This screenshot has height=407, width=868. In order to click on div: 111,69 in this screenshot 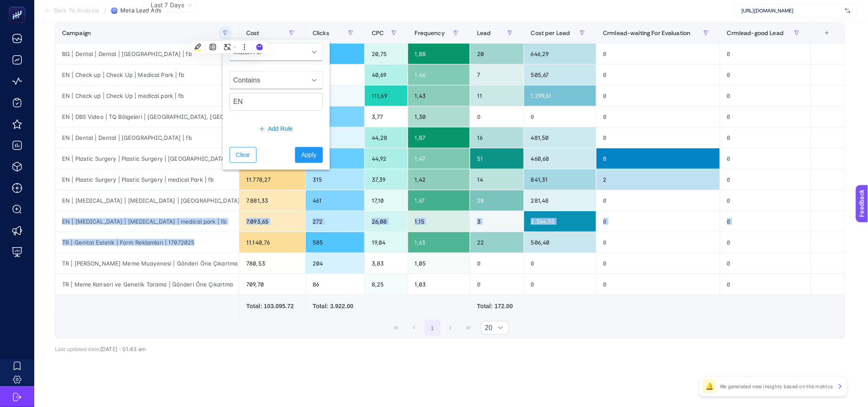, I will do `click(386, 96)`.